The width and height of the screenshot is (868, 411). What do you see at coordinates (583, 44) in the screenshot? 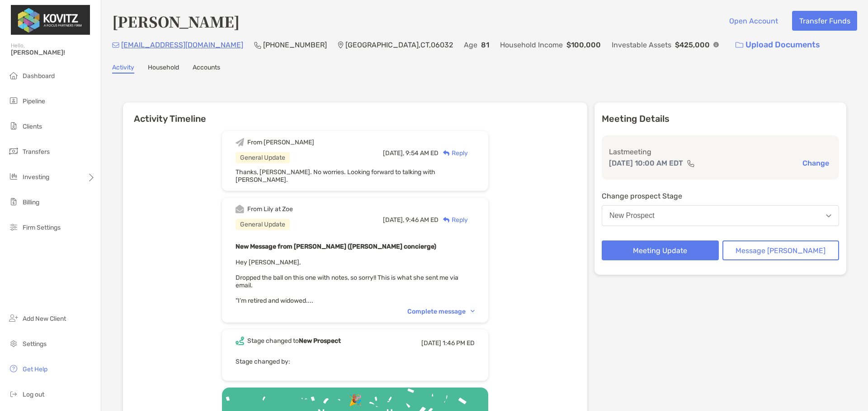
I see `p: $100,000` at bounding box center [583, 44].